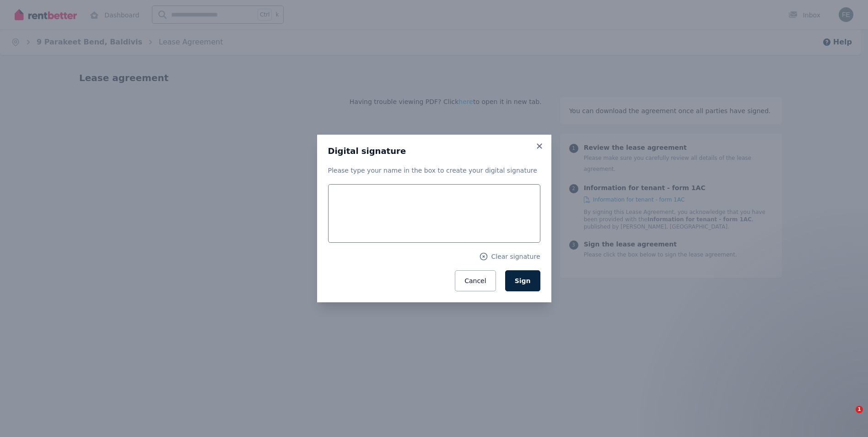  Describe the element at coordinates (859, 409) in the screenshot. I see `span: 1` at that location.